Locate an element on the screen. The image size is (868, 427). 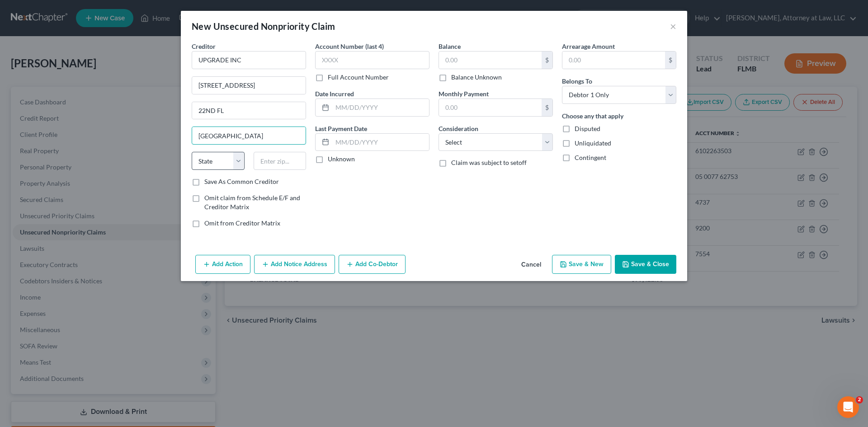
label: Balance Unknown is located at coordinates (476, 78).